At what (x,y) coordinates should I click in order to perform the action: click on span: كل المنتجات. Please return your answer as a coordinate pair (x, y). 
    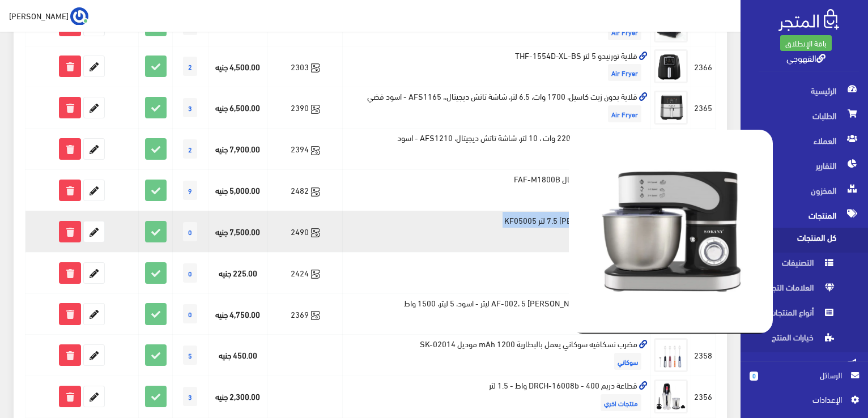
    Looking at the image, I should click on (792, 240).